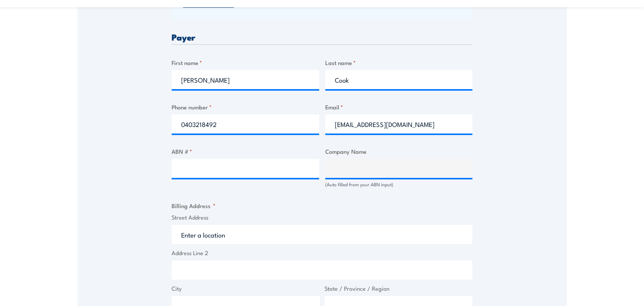  Describe the element at coordinates (322, 217) in the screenshot. I see `label: Street Address` at that location.